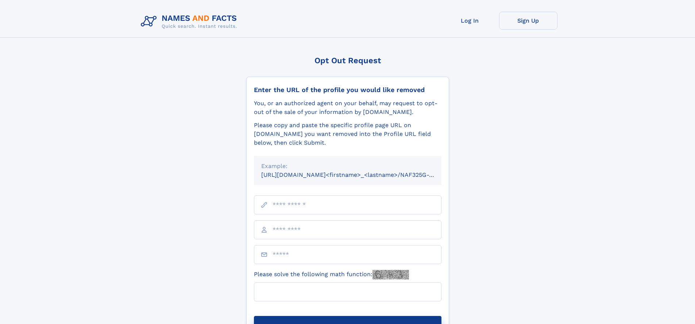 The image size is (695, 324). I want to click on a: Sign Up, so click(528, 20).